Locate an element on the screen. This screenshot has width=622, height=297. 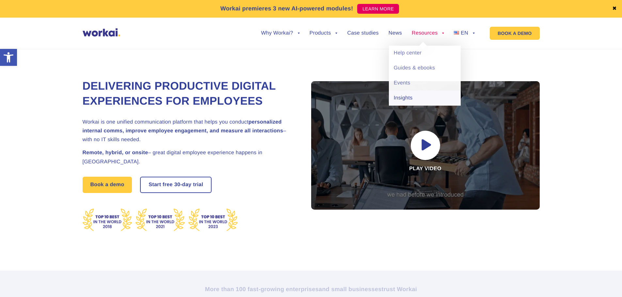
a: Why Workai? is located at coordinates (280, 33).